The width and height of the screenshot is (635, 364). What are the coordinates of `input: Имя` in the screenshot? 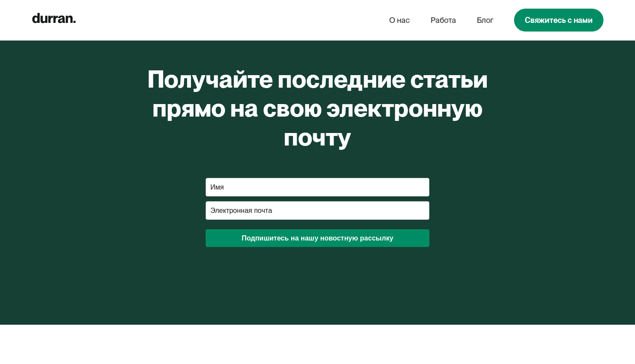 It's located at (318, 187).